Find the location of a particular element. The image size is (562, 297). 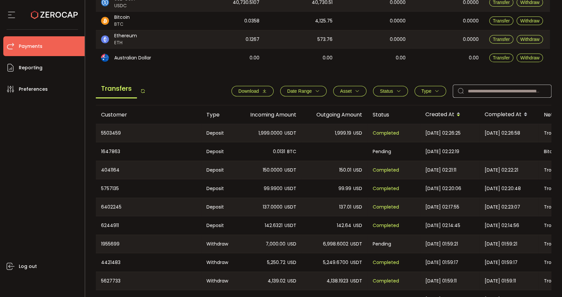

img: btc_portfolio.svg is located at coordinates (105, 21).